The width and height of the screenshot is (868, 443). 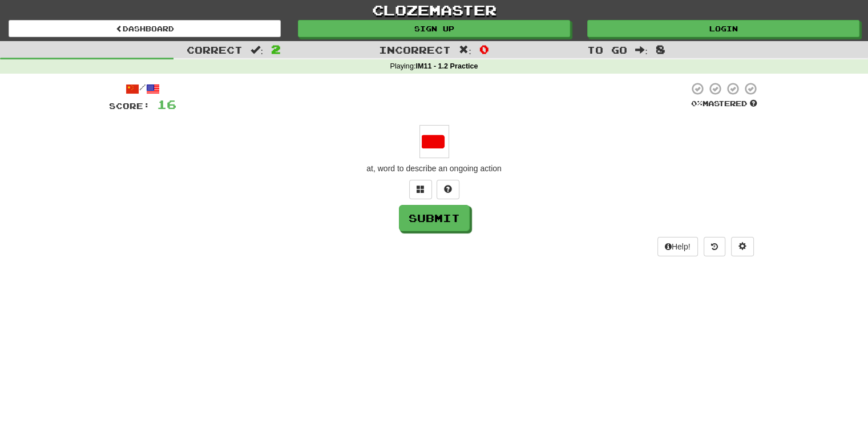 I want to click on span: 0 %, so click(x=697, y=103).